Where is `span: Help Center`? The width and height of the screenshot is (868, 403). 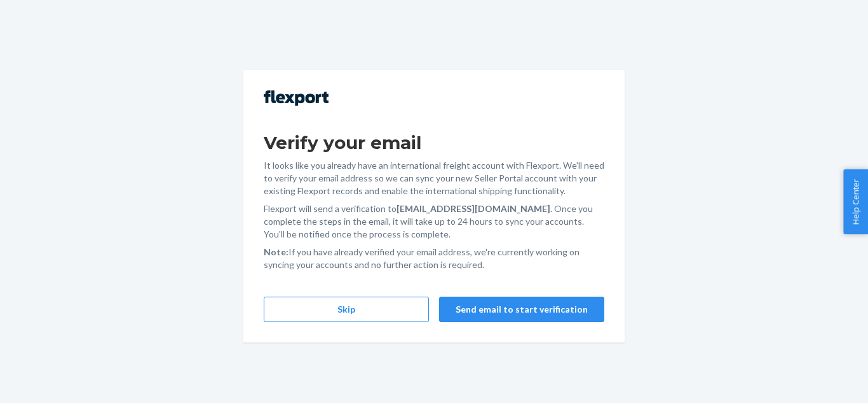
span: Help Center is located at coordinates (856, 202).